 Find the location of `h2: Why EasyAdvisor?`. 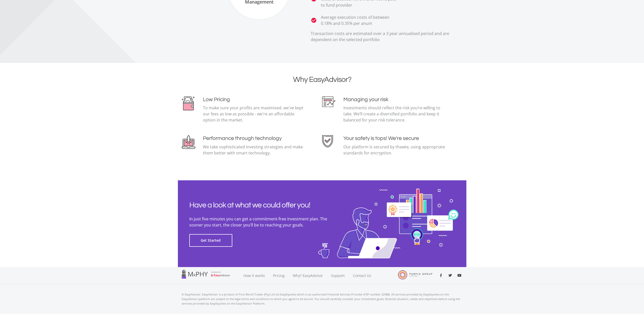

h2: Why EasyAdvisor? is located at coordinates (322, 79).